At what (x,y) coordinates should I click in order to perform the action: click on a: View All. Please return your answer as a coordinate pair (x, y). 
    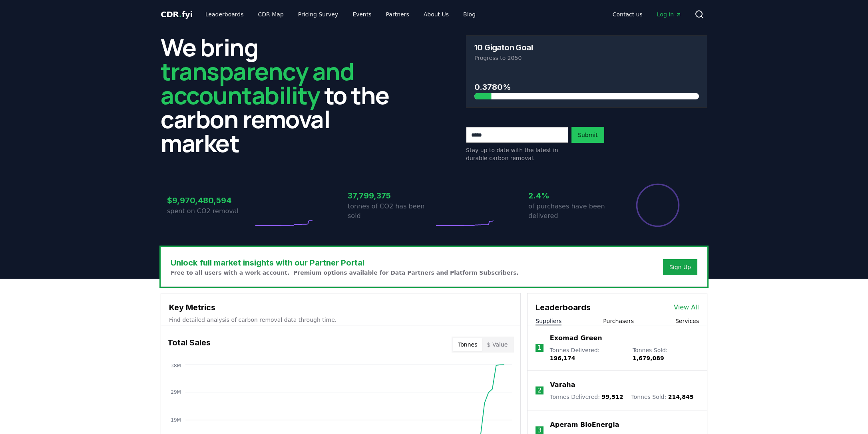
    Looking at the image, I should click on (686, 307).